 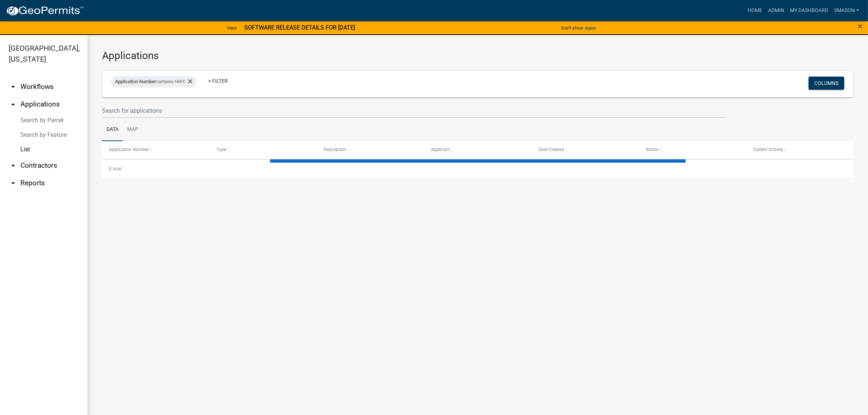 What do you see at coordinates (826, 83) in the screenshot?
I see `button: Columns` at bounding box center [826, 83].